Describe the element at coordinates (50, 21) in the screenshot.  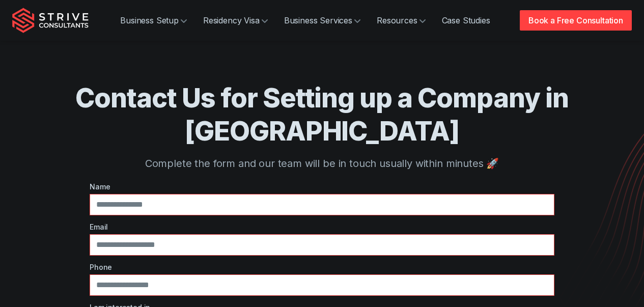
I see `a: Strive Consultants` at that location.